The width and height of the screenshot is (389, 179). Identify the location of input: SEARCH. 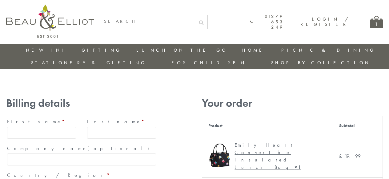
(148, 21).